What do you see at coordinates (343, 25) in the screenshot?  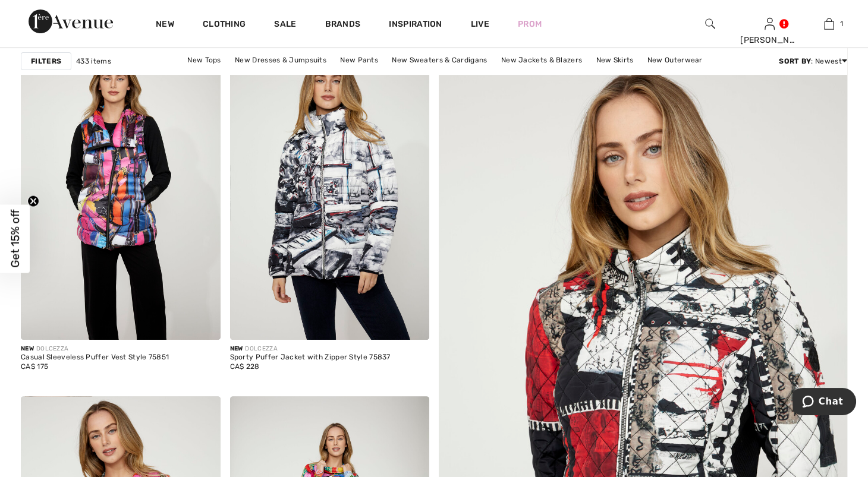 I see `a: Brands` at bounding box center [343, 25].